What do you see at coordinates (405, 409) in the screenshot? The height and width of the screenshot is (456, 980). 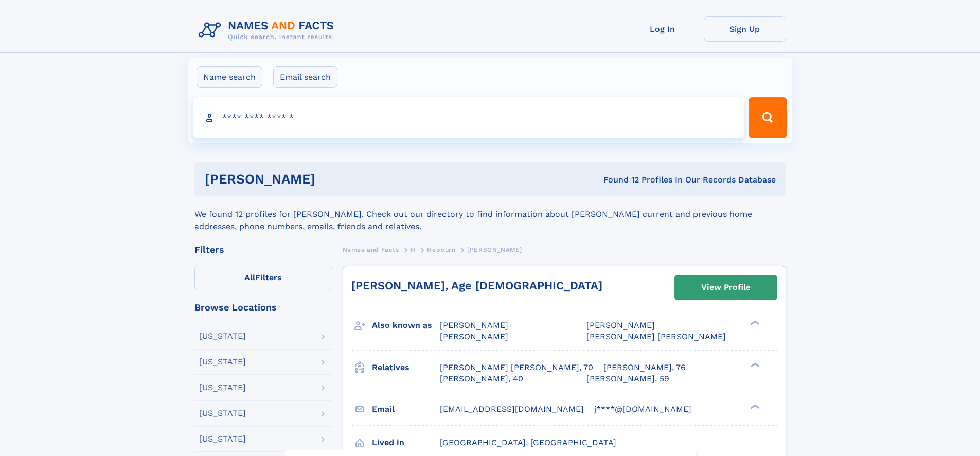 I see `h3: Email` at bounding box center [405, 409].